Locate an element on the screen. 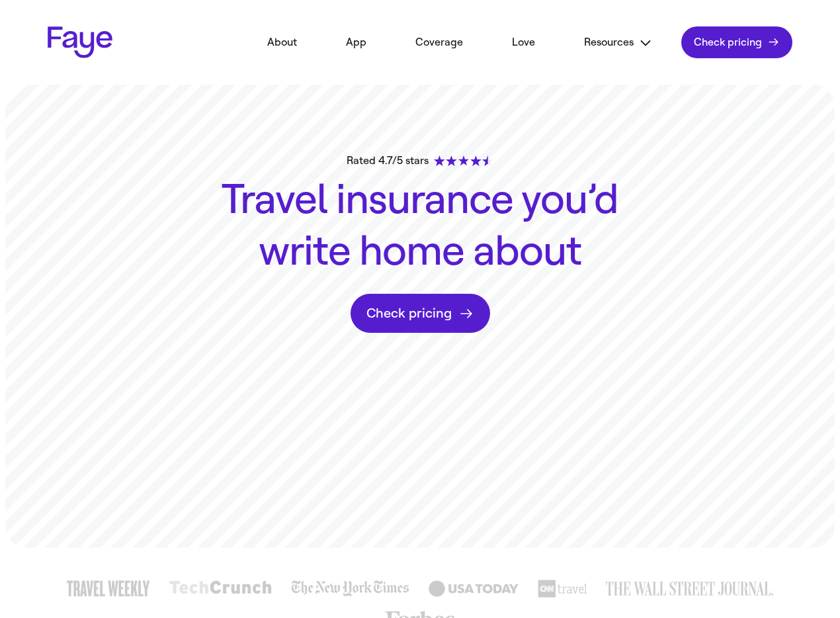 The width and height of the screenshot is (840, 618). a: Love is located at coordinates (524, 43).